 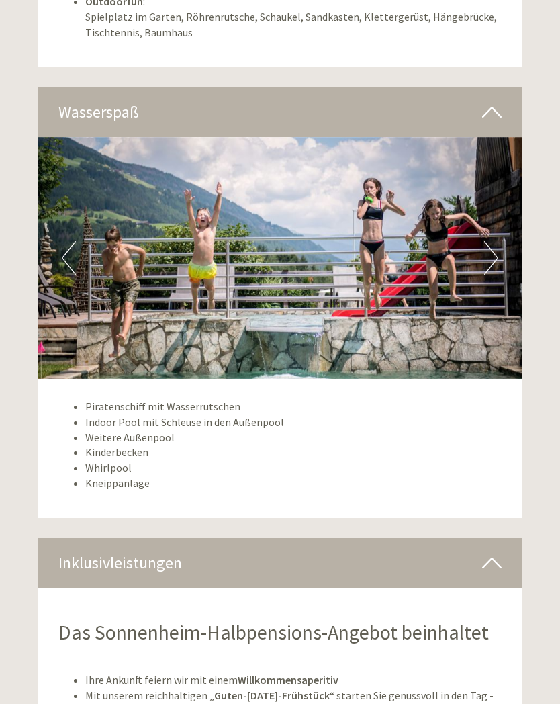 I want to click on li: Ihre Ankunft feiern wir mit einem, so click(x=293, y=680).